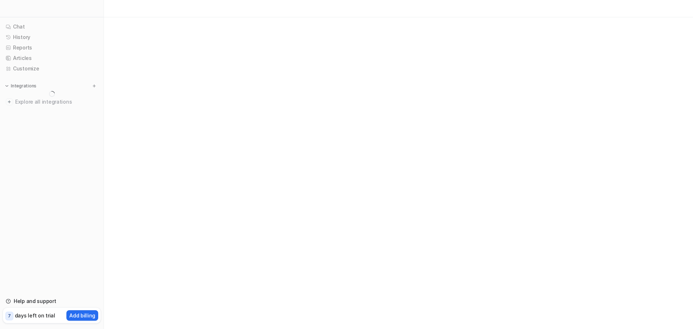  What do you see at coordinates (52, 48) in the screenshot?
I see `a: Reports` at bounding box center [52, 48].